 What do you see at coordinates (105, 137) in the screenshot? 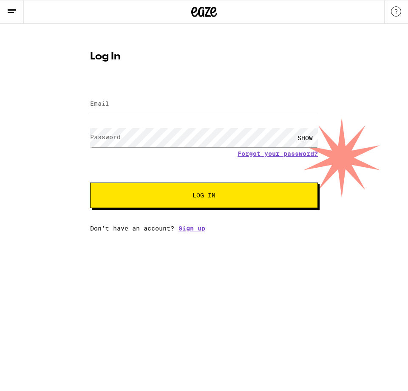
I see `label: Password` at bounding box center [105, 137].